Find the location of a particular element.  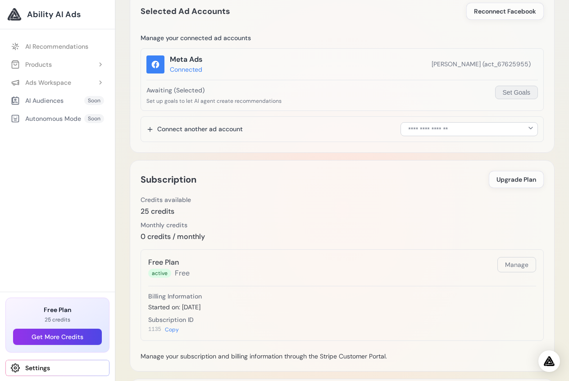

span: Reconnect Facebook is located at coordinates (505, 11).